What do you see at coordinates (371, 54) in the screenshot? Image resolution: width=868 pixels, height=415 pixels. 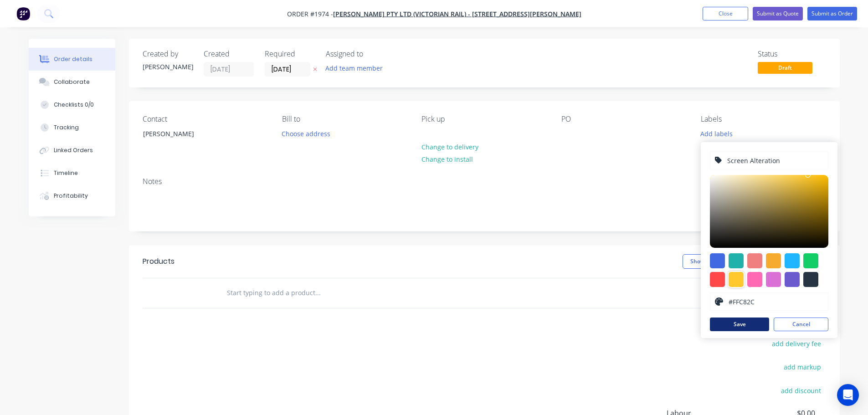 I see `div: Assigned to` at bounding box center [371, 54].